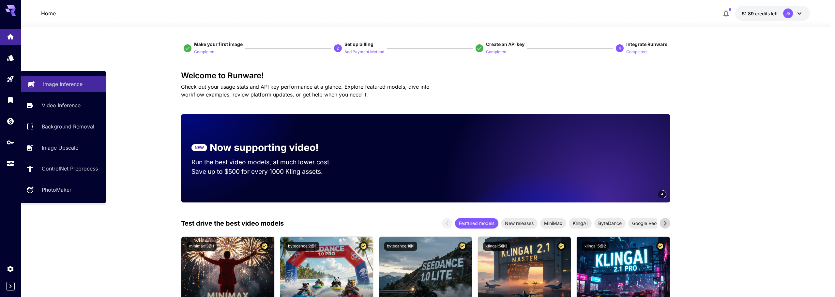 This screenshot has height=297, width=835. Describe the element at coordinates (400, 246) in the screenshot. I see `button: bytedance:1@1` at that location.